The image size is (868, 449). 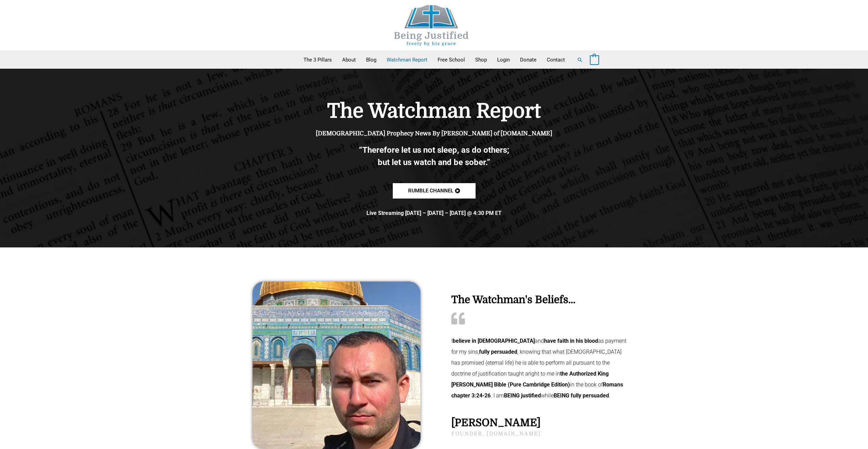 I want to click on a: Search button, so click(x=580, y=60).